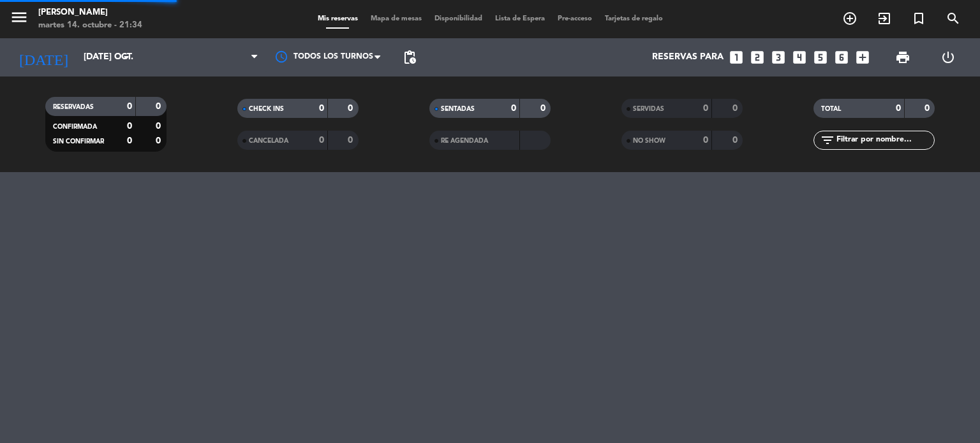 Image resolution: width=980 pixels, height=443 pixels. Describe the element at coordinates (464, 141) in the screenshot. I see `span: RE AGENDADA` at that location.